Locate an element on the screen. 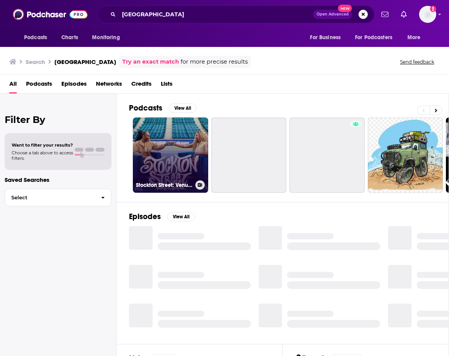 The image size is (449, 356). a: Lists is located at coordinates (167, 85).